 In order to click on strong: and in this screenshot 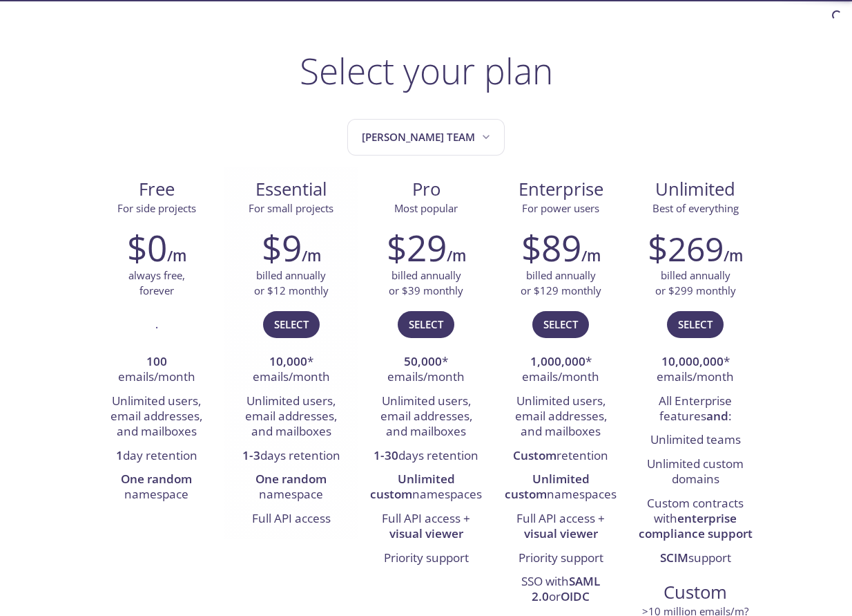, I will do `click(718, 415)`.